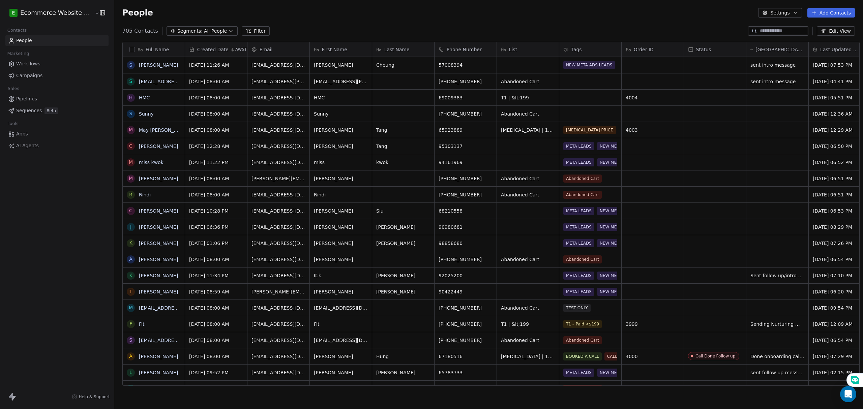 Image resolution: width=863 pixels, height=409 pixels. I want to click on span: Email, so click(266, 50).